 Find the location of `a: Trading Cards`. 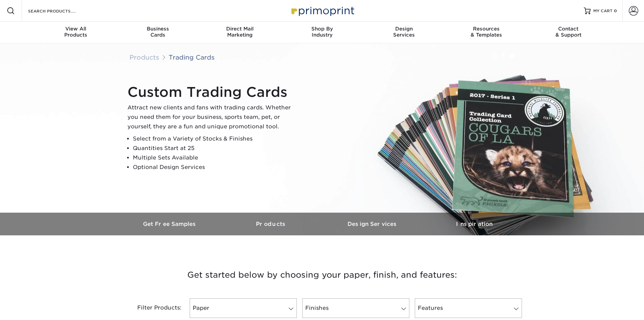

a: Trading Cards is located at coordinates (192, 57).